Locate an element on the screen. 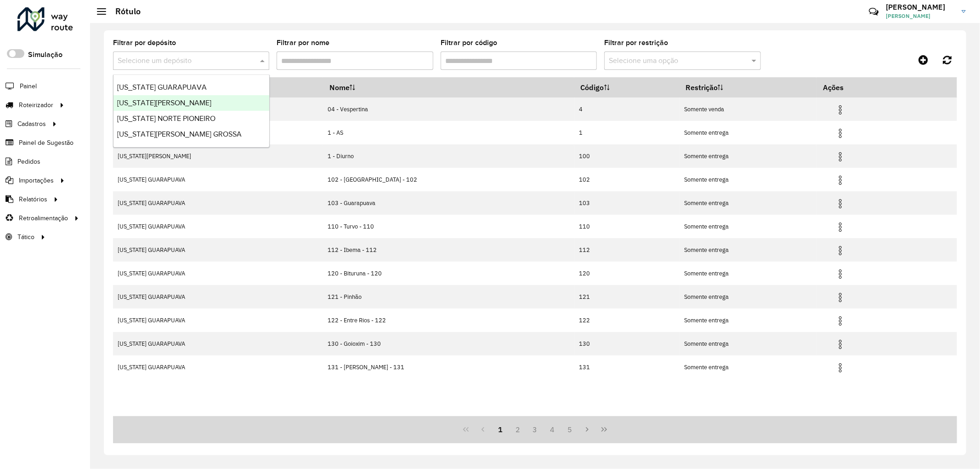  label: Filtrar por nome is located at coordinates (303, 43).